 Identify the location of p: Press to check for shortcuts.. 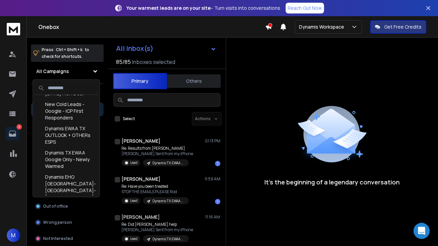
(65, 53).